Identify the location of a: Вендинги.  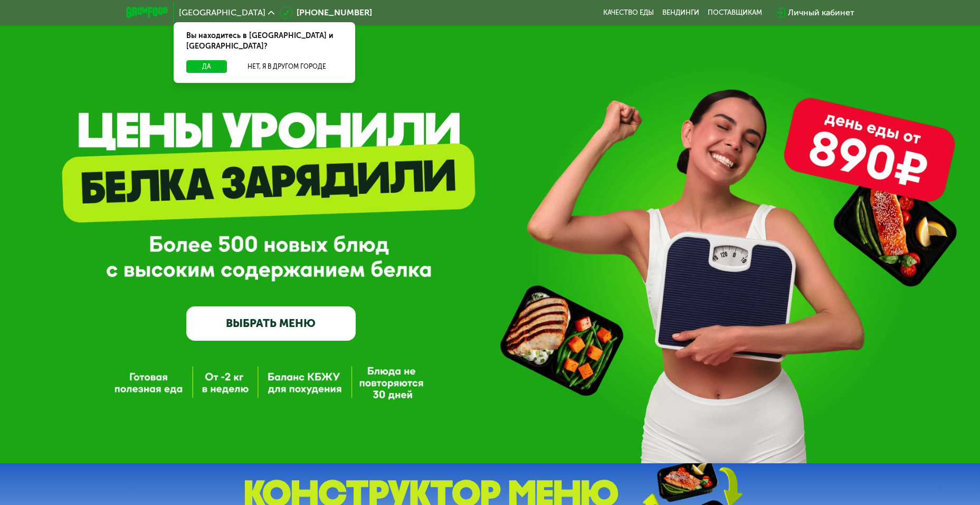
(681, 12).